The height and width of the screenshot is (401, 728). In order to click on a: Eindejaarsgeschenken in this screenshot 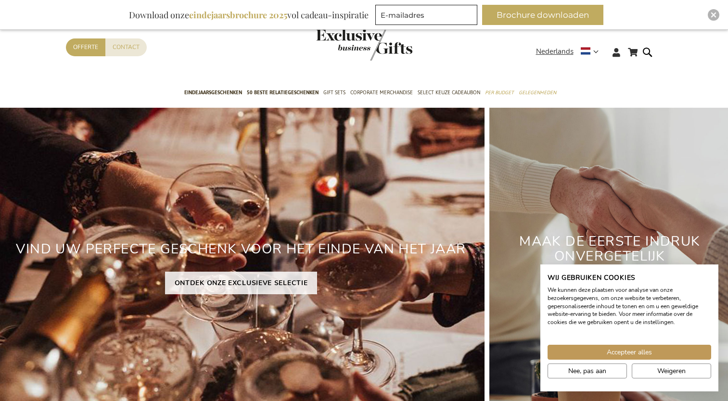, I will do `click(213, 93)`.